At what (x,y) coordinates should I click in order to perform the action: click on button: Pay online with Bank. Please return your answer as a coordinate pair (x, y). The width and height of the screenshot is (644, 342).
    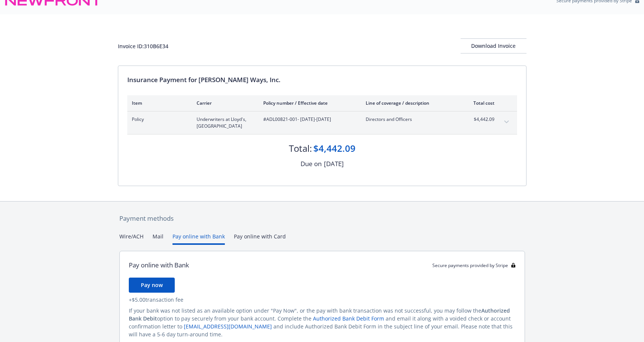
    Looking at the image, I should click on (198, 238).